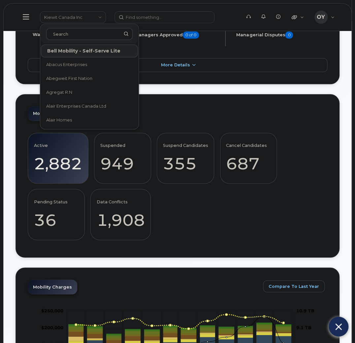 The width and height of the screenshot is (355, 343). I want to click on tspan: $250,000, so click(52, 310).